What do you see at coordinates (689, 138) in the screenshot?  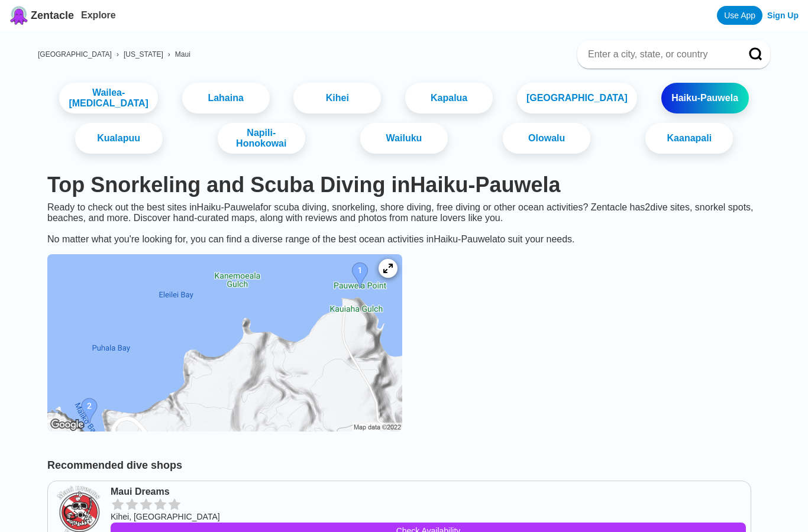 I see `a: Kaanapali` at bounding box center [689, 138].